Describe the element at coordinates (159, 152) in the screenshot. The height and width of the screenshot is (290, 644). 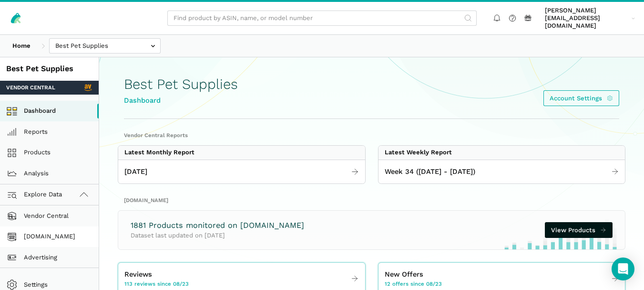
I see `div: Latest Monthly Report` at that location.